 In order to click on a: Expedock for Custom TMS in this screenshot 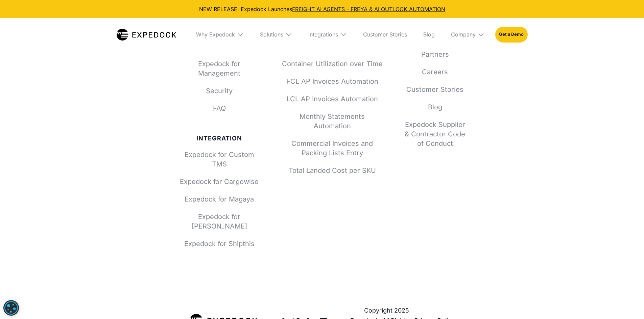, I will do `click(219, 160)`.